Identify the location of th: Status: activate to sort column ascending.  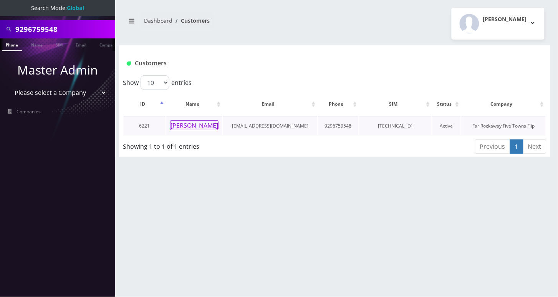
(446, 104).